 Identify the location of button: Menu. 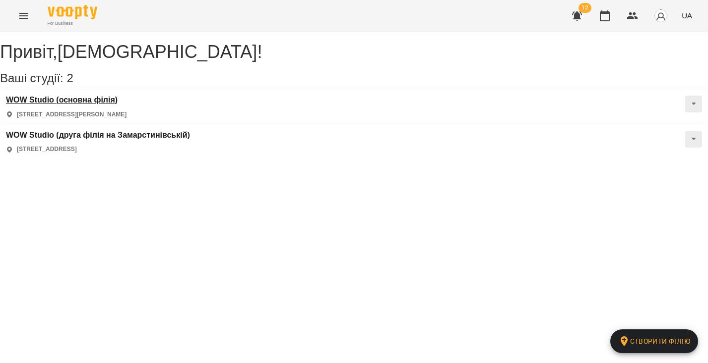
(24, 16).